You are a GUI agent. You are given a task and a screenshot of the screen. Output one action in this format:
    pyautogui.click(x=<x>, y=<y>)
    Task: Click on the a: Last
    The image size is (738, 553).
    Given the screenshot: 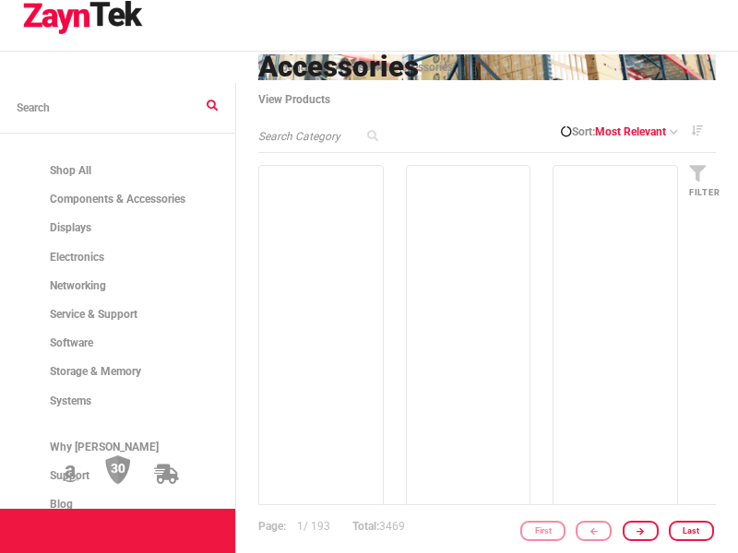 What is the action you would take?
    pyautogui.click(x=691, y=532)
    